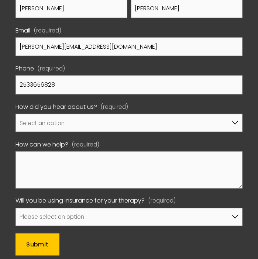  I want to click on span: Will you be using insurance for your therapy?, so click(80, 201).